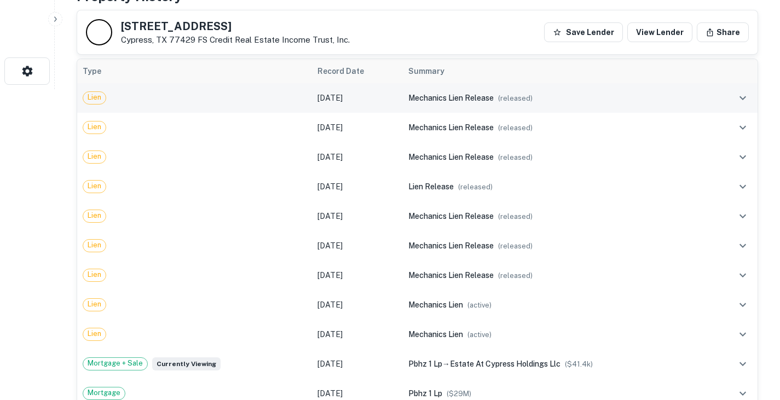 The height and width of the screenshot is (400, 780). I want to click on div: Chat Widget, so click(753, 339).